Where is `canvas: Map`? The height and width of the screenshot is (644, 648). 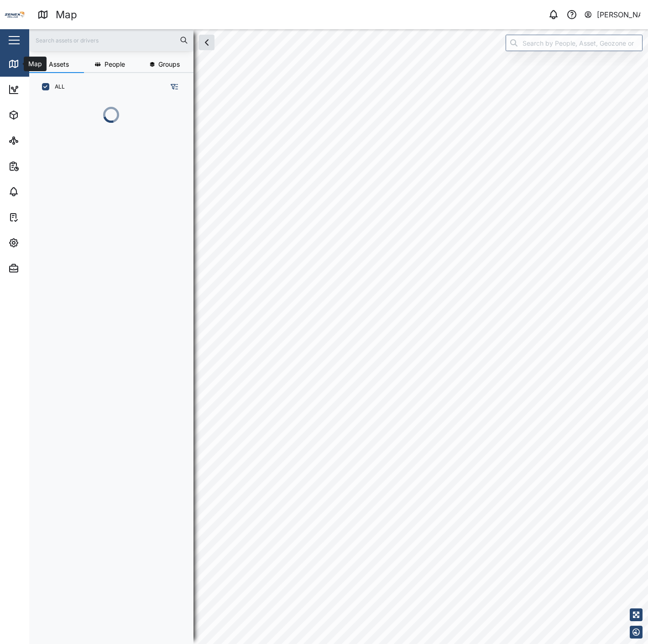
canvas: Map is located at coordinates (338, 336).